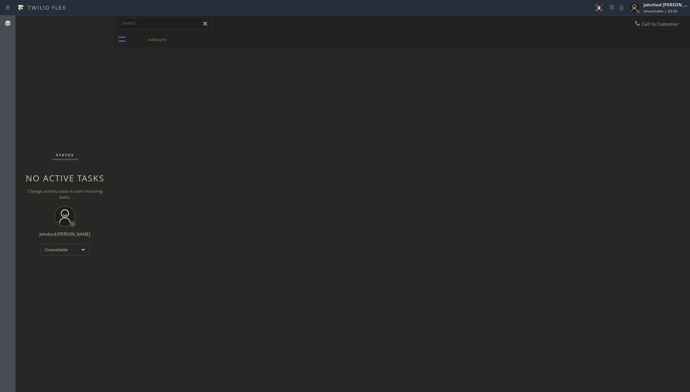 The height and width of the screenshot is (392, 690). Describe the element at coordinates (661, 11) in the screenshot. I see `span: Unavailable | 33:56` at that location.